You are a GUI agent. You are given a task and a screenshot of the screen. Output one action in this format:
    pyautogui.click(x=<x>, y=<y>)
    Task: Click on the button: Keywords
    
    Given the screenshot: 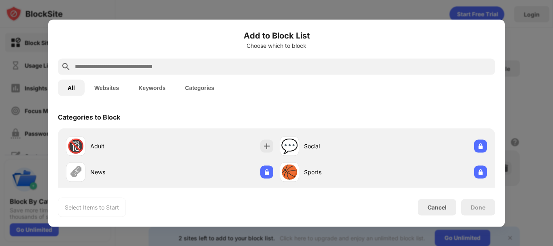 What is the action you would take?
    pyautogui.click(x=152, y=87)
    